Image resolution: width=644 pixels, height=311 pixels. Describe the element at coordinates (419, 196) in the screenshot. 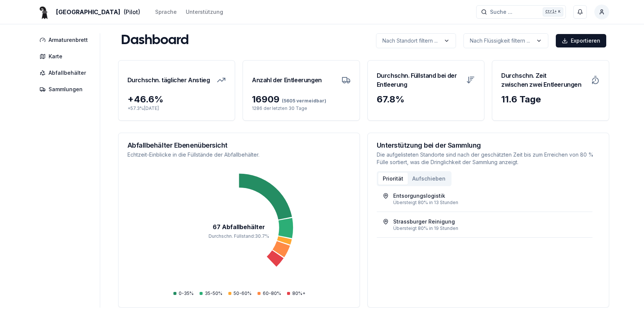

I see `div: Entsorgungslogistik` at that location.